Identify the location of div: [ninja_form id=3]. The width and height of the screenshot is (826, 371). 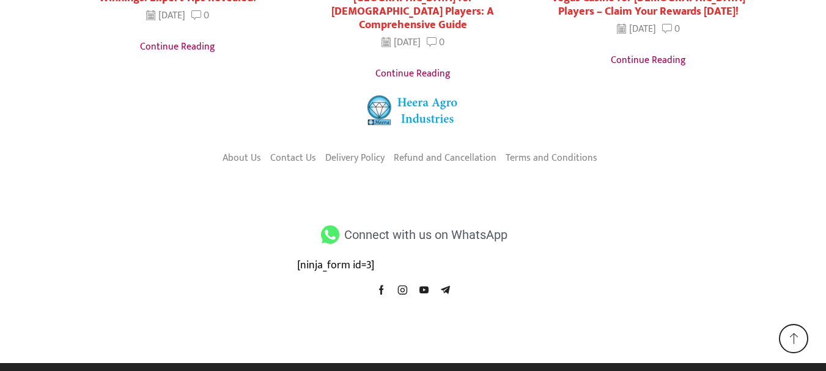
(413, 266).